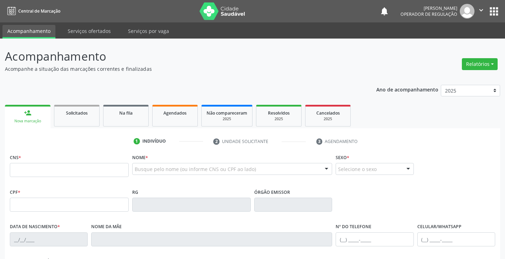  What do you see at coordinates (407, 89) in the screenshot?
I see `p: Ano de acompanhamento` at bounding box center [407, 89].